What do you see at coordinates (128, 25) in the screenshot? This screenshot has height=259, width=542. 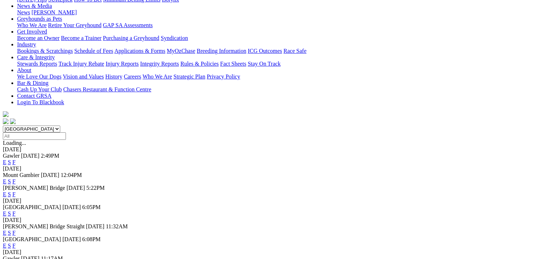 I see `a: GAP SA Assessments` at bounding box center [128, 25].